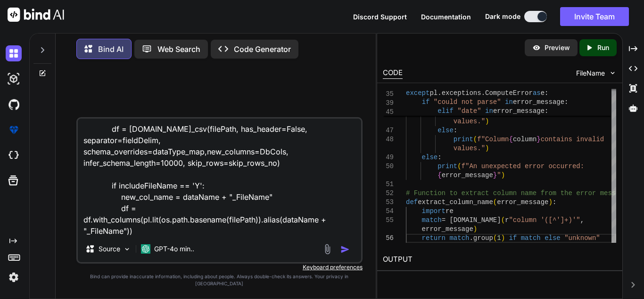  What do you see at coordinates (503, 17) in the screenshot?
I see `span: Dark mode` at bounding box center [503, 17].